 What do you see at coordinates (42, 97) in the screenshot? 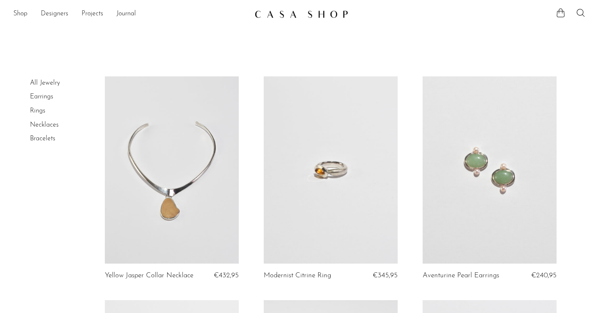
I see `a: Earrings` at bounding box center [42, 97].